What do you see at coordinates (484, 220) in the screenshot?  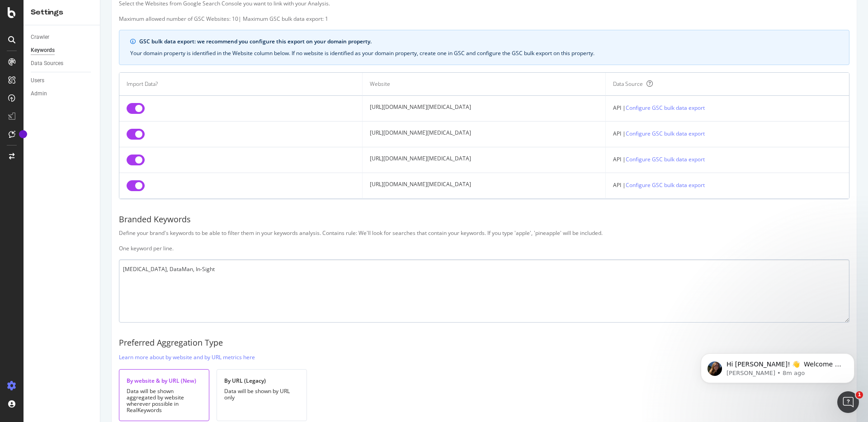 I see `div: Branded Keywords` at bounding box center [484, 220].